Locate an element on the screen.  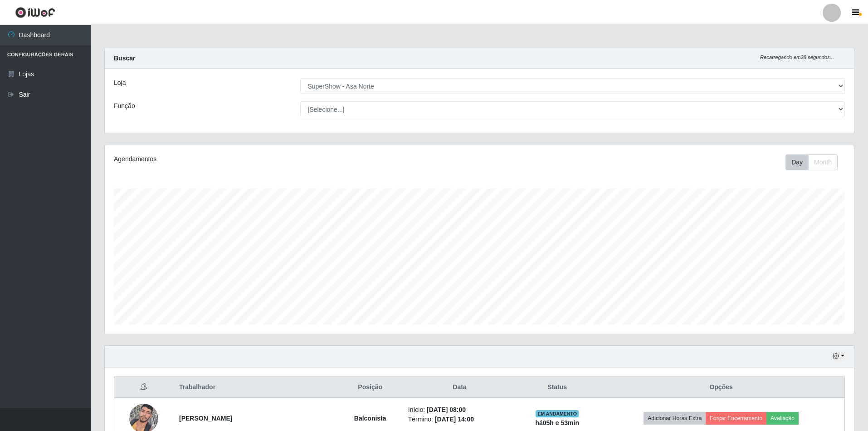
span: EM ANDAMENTO is located at coordinates (557, 413).